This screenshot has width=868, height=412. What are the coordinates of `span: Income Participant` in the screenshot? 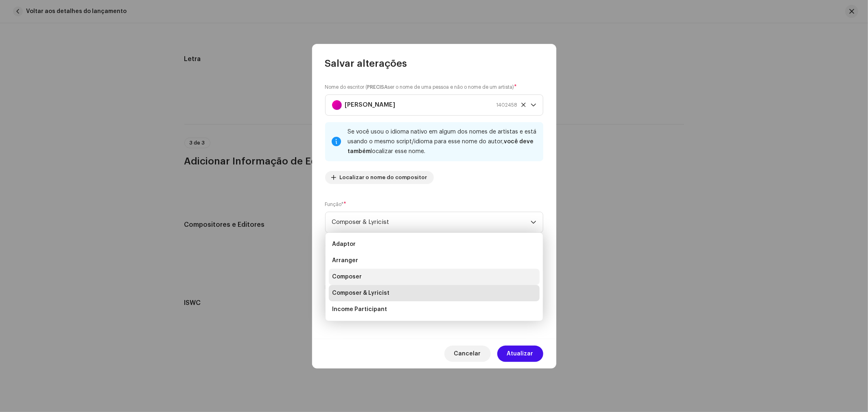 It's located at (359, 310).